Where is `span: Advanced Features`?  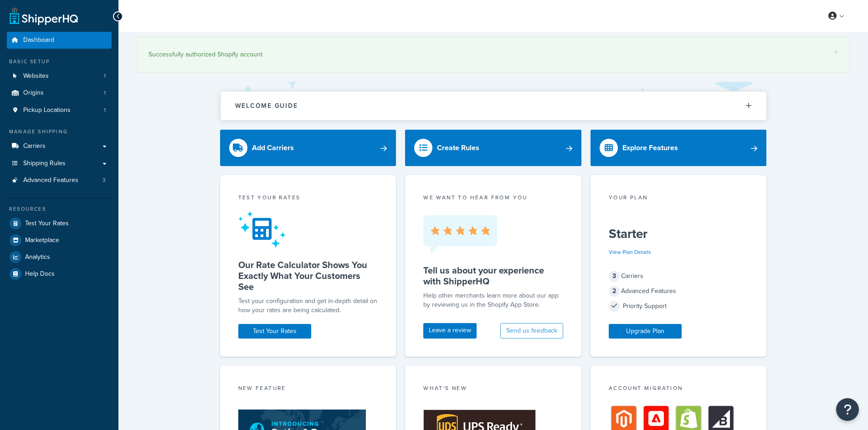
span: Advanced Features is located at coordinates (51, 180).